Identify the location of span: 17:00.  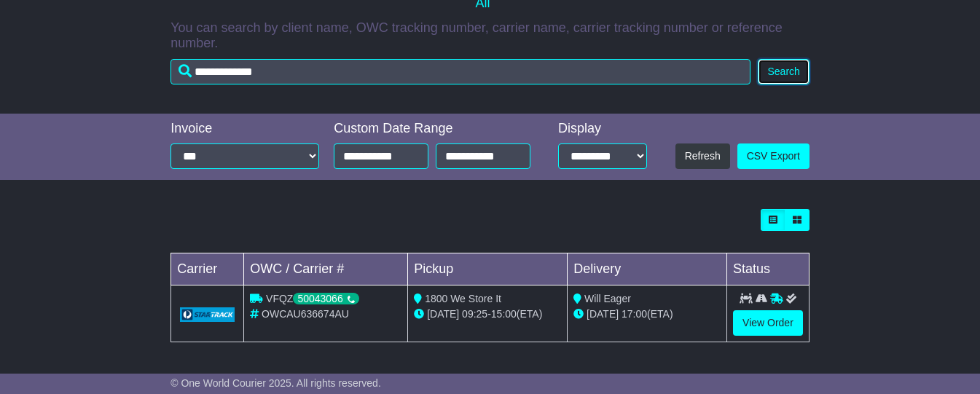
(634, 314).